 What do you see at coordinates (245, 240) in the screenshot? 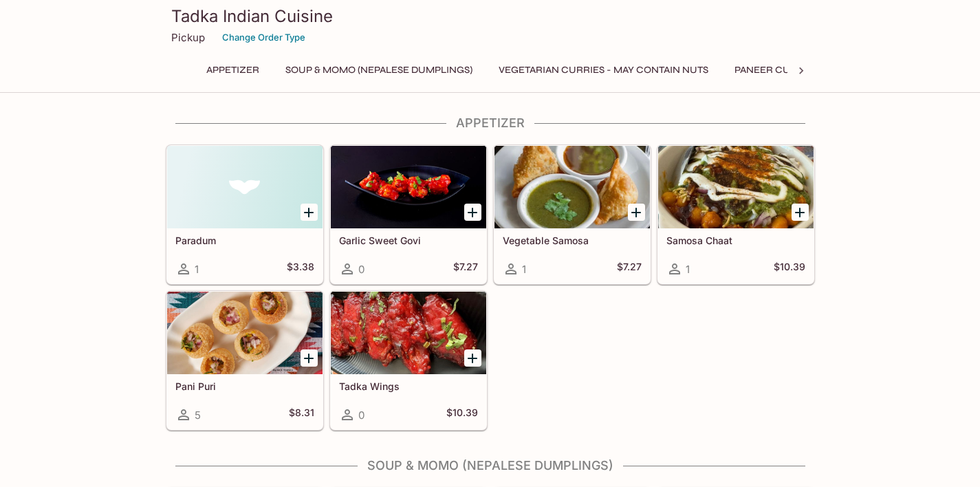
I see `h5: Paradum` at bounding box center [245, 240].